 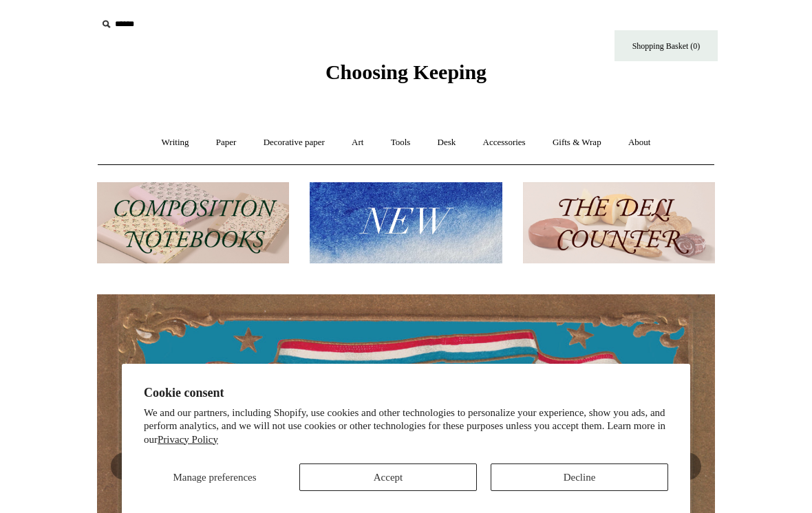 I want to click on img: New.jpg__PID:f73bdf93-380a-4a35-bcfe-7823039498e1, so click(x=405, y=223).